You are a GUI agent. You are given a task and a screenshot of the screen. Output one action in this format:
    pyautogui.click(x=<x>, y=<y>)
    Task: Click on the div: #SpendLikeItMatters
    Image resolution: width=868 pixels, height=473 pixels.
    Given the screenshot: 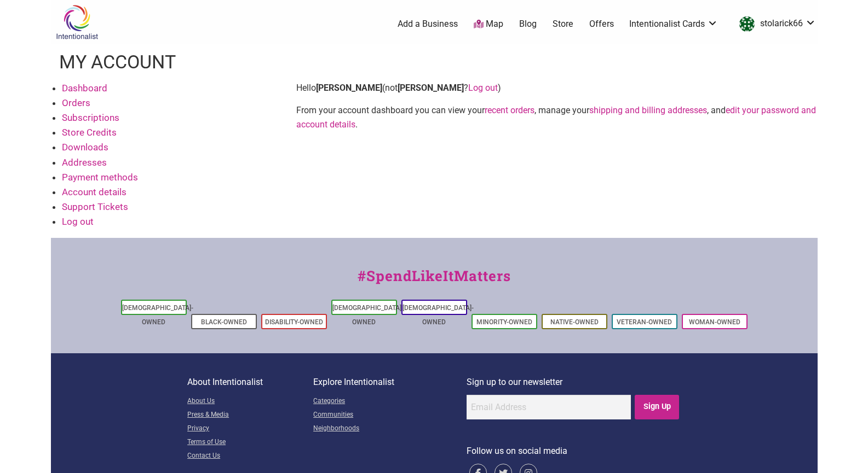 What is the action you would take?
    pyautogui.click(x=434, y=281)
    